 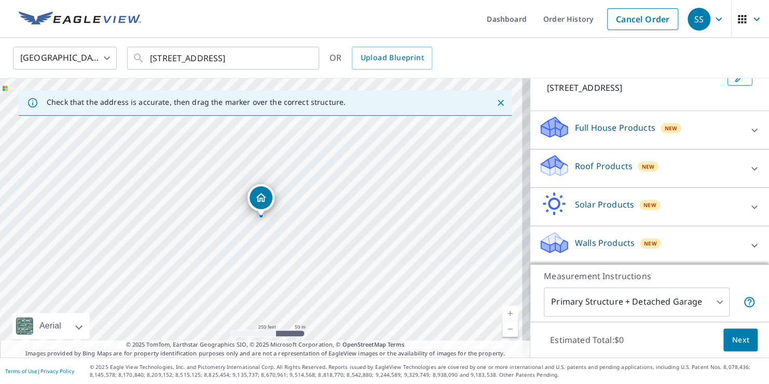 I want to click on div: Dropped pin, building 1, Residential property, 8 Elm Ave Norwich, CT 06360, so click(x=261, y=200).